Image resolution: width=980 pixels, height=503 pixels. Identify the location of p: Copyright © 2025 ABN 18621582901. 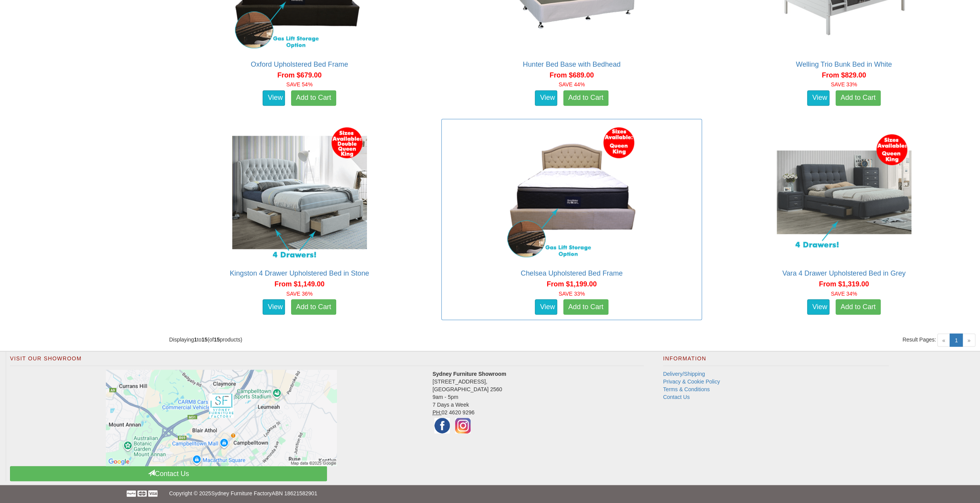
(490, 493).